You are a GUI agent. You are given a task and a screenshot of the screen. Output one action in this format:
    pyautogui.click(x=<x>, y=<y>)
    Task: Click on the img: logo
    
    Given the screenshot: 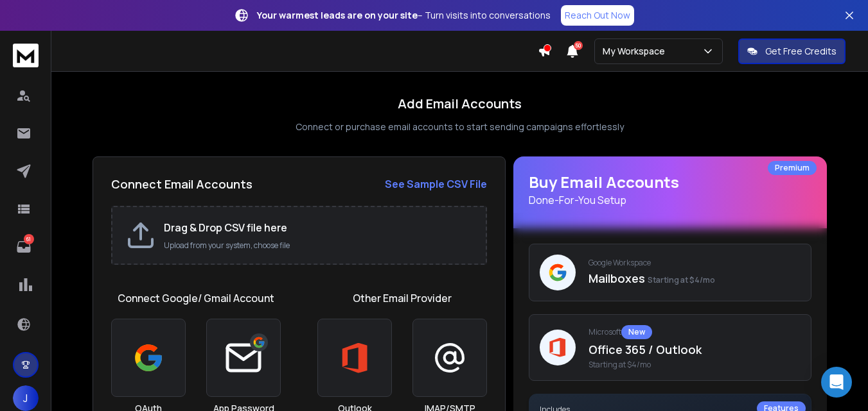 What is the action you would take?
    pyautogui.click(x=26, y=55)
    